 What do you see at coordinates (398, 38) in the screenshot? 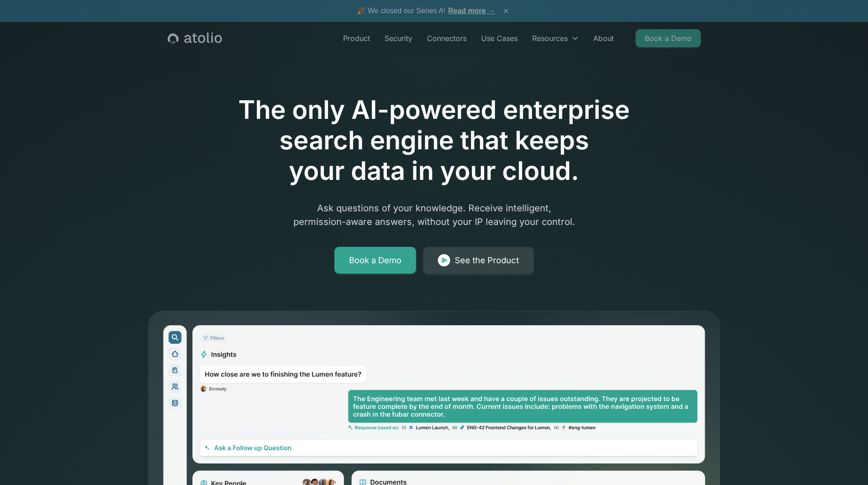
I see `a: Security` at bounding box center [398, 38].